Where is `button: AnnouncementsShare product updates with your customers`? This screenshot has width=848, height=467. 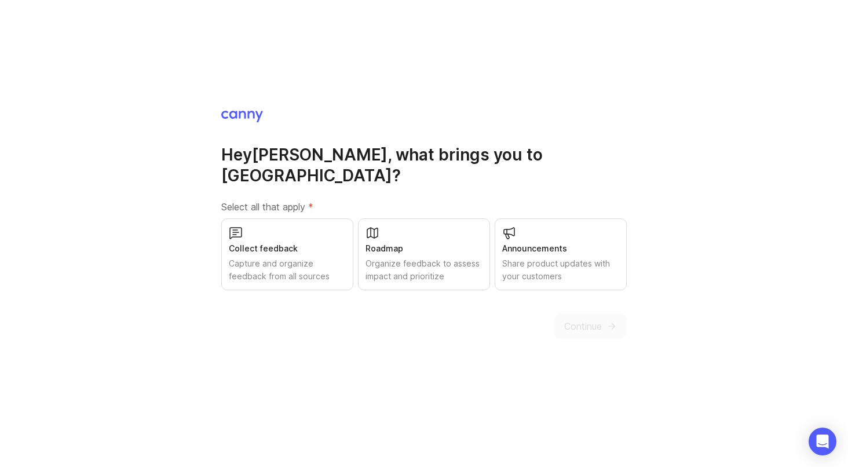
button: AnnouncementsShare product updates with your customers is located at coordinates (561, 254).